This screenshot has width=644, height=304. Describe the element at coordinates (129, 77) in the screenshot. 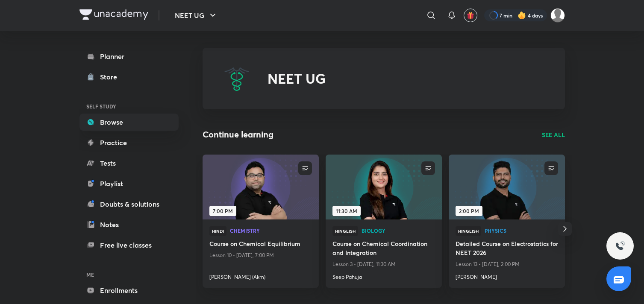

I see `a: Store` at that location.